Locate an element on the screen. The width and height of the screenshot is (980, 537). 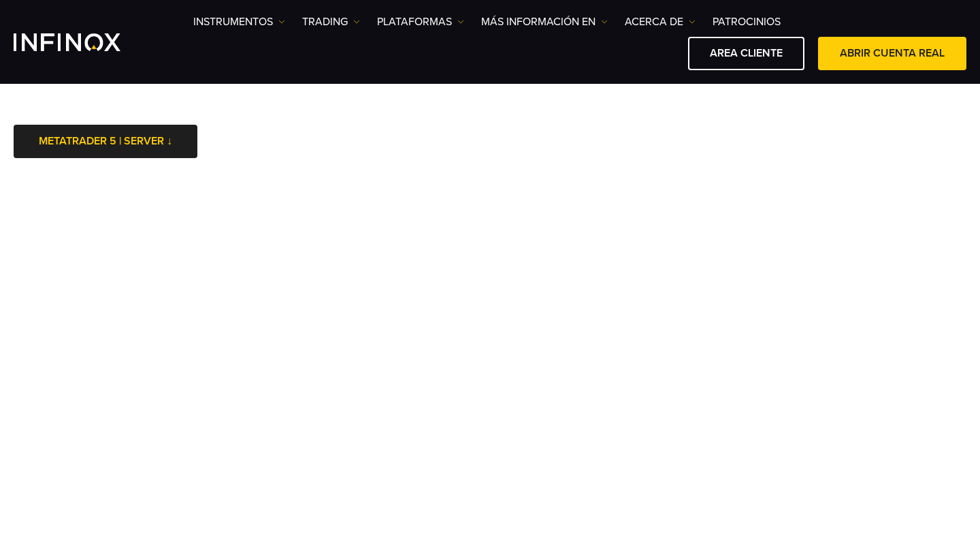
a: ACERCA DE is located at coordinates (660, 21).